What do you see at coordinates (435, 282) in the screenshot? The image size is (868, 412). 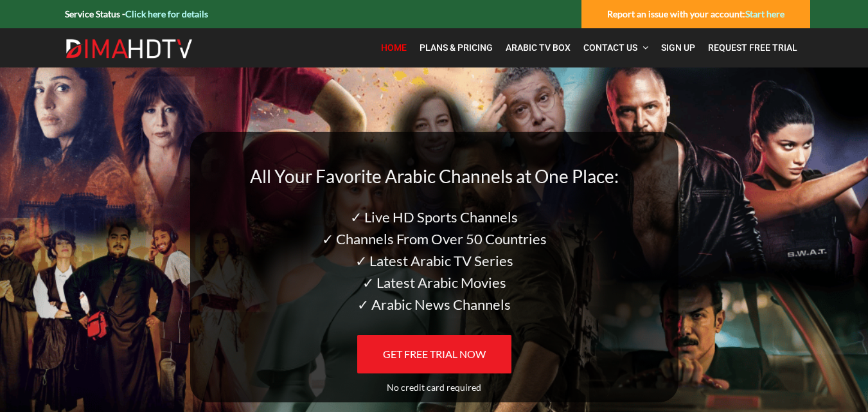 I see `span: ✓ Latest Arabic Movies` at bounding box center [435, 282].